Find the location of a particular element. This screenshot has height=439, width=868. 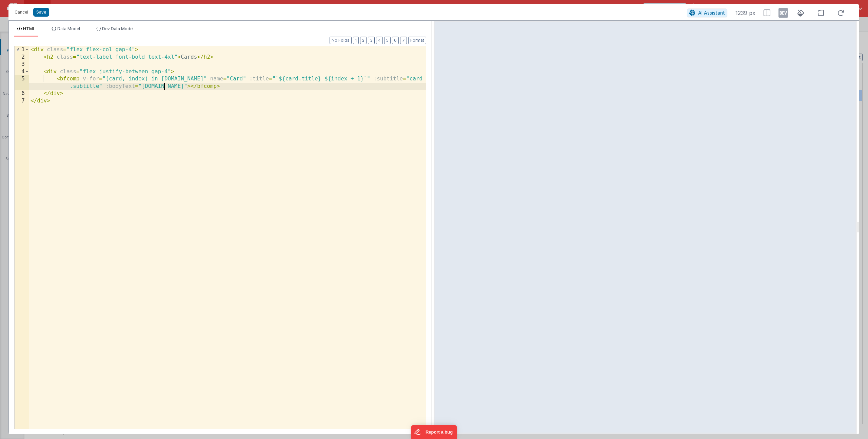

div: 3 is located at coordinates (22, 64).